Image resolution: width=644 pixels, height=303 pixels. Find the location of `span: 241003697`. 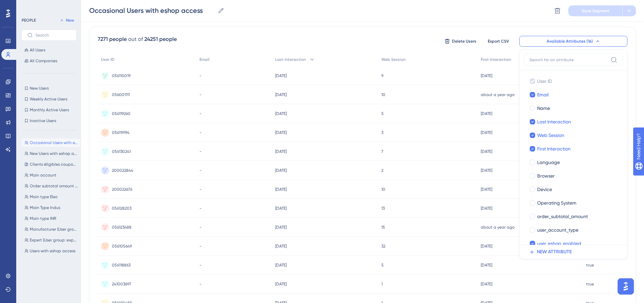

span: 241003697 is located at coordinates (121, 284).